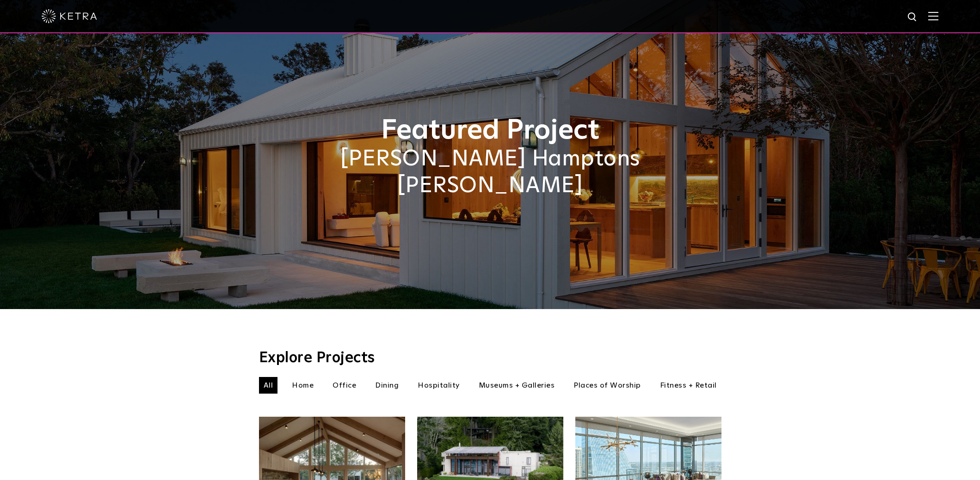  I want to click on h1: Featured Project, so click(490, 130).